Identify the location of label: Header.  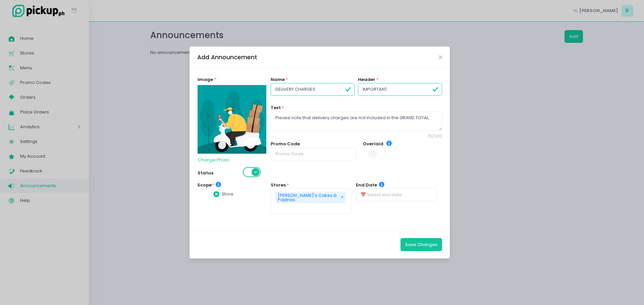
(367, 80).